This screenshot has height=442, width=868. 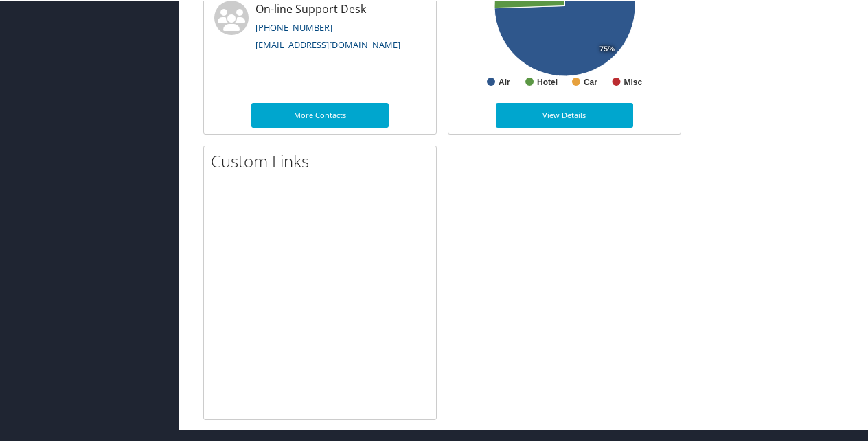 I want to click on a: More Contacts, so click(x=320, y=114).